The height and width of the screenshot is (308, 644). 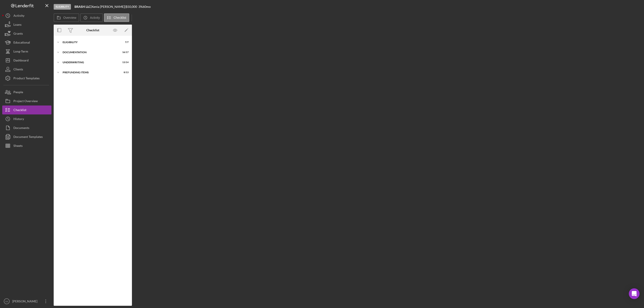 What do you see at coordinates (125, 42) in the screenshot?
I see `div: 7 / 7` at bounding box center [125, 42].